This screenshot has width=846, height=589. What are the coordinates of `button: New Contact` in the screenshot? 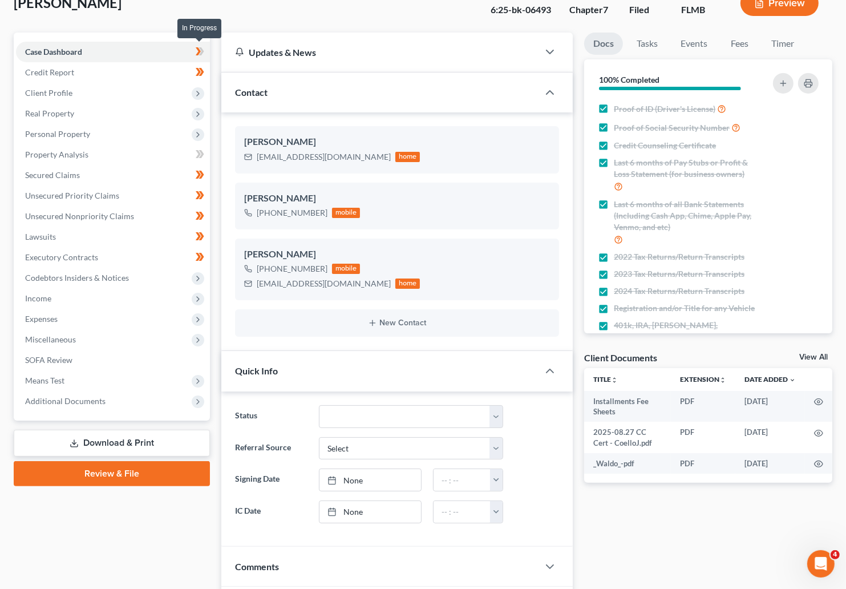 It's located at (397, 323).